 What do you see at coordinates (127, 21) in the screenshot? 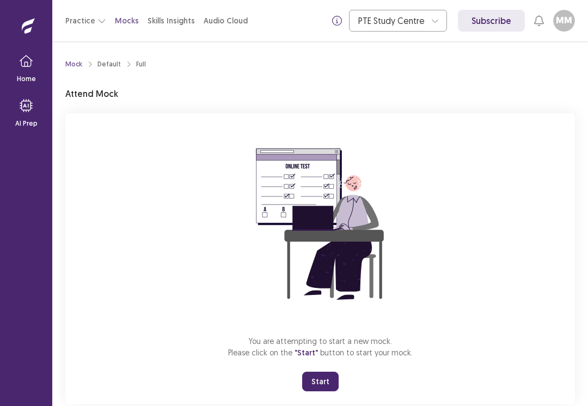
I see `p: Mocks` at bounding box center [127, 21].